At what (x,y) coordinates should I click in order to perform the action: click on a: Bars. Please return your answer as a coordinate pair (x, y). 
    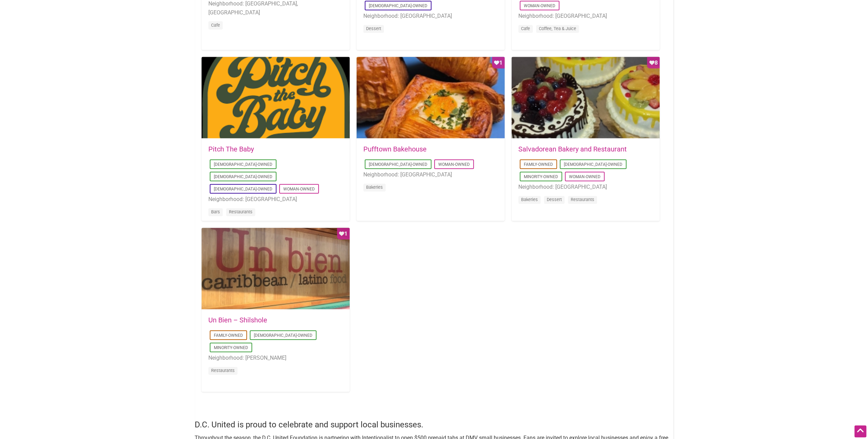
    Looking at the image, I should click on (216, 212).